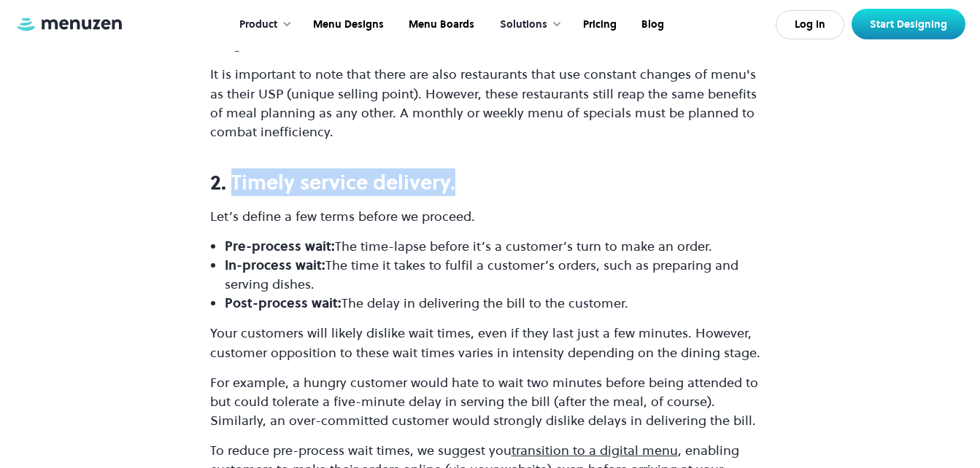  What do you see at coordinates (498, 275) in the screenshot?
I see `li: The time it takes to fulfil a customer’s orders, such as preparing and serving dishes.` at bounding box center [498, 275].